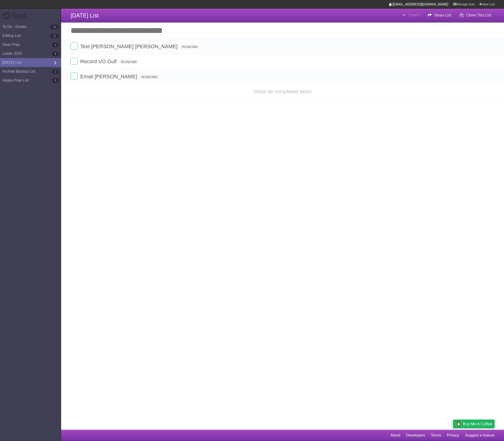 This screenshot has height=441, width=504. Describe the element at coordinates (480, 436) in the screenshot. I see `a: Suggest a feature` at that location.